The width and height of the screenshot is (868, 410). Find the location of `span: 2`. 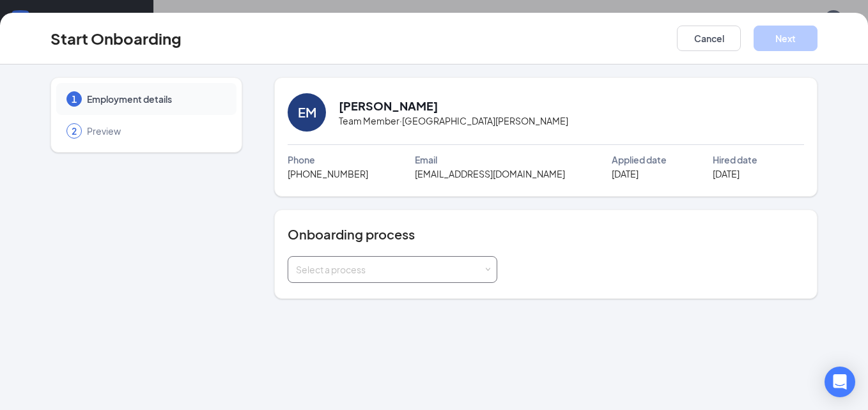

span: 2 is located at coordinates (75, 131).